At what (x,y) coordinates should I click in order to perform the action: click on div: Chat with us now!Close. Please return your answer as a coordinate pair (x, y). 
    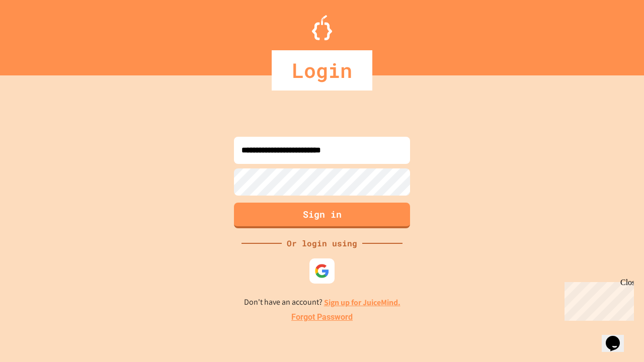
    Looking at the image, I should click on (37, 34).